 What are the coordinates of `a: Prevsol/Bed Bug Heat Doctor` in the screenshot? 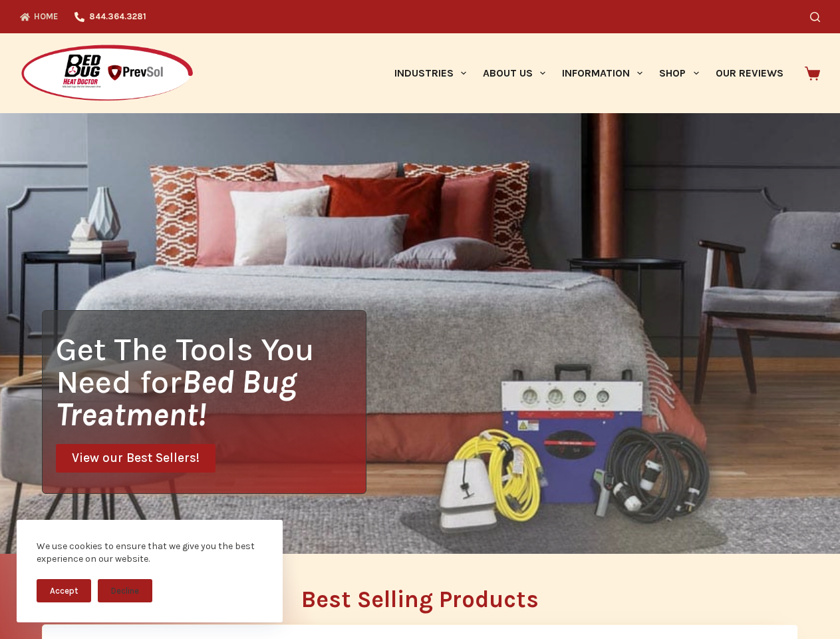 It's located at (107, 73).